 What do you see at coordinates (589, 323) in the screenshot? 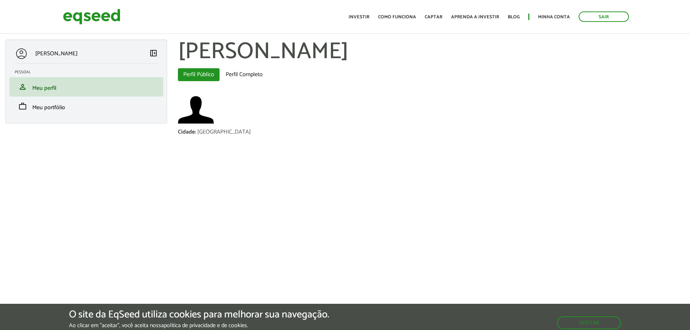
I see `button: Aceitar` at bounding box center [589, 323].